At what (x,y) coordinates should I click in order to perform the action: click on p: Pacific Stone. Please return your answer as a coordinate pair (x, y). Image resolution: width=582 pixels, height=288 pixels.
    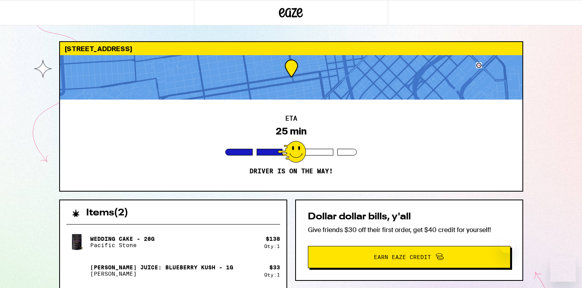
    Looking at the image, I should click on (122, 245).